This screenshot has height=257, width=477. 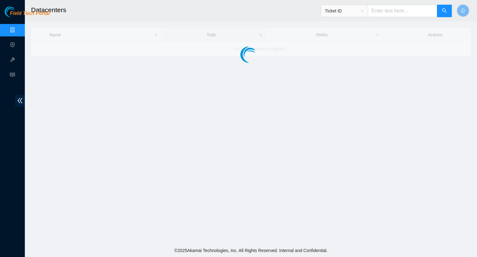 What do you see at coordinates (20, 100) in the screenshot?
I see `span: double-left` at bounding box center [20, 100].